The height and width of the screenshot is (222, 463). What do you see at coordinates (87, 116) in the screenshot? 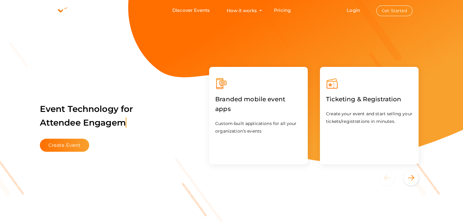
I see `label: Event Technology for` at bounding box center [87, 116].